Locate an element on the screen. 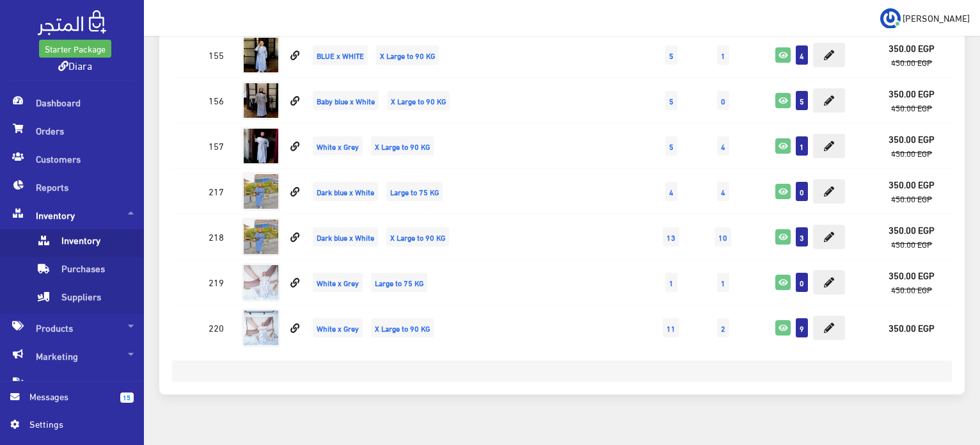 The height and width of the screenshot is (445, 980). span: Messages is located at coordinates (70, 396).